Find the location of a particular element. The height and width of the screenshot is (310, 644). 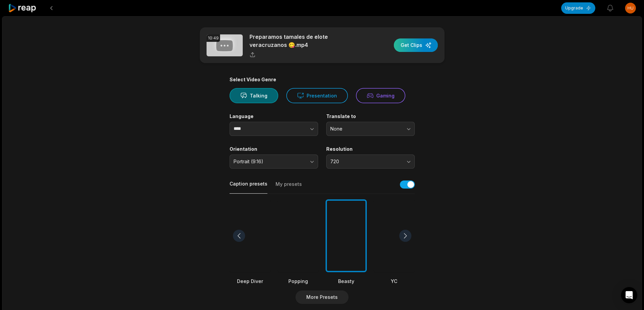

span: Portrait (9:16) is located at coordinates (269, 162).